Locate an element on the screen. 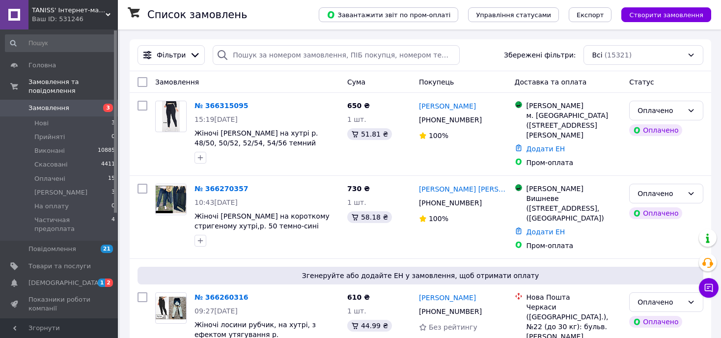 This screenshot has height=338, width=721. span: 1 is located at coordinates (102, 282).